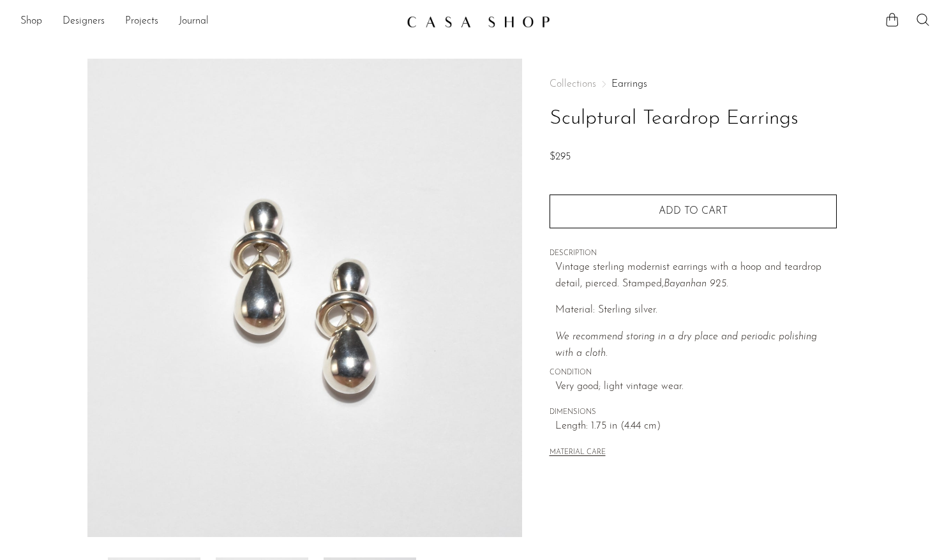 The width and height of the screenshot is (951, 560). Describe the element at coordinates (193, 22) in the screenshot. I see `a: Journal` at that location.